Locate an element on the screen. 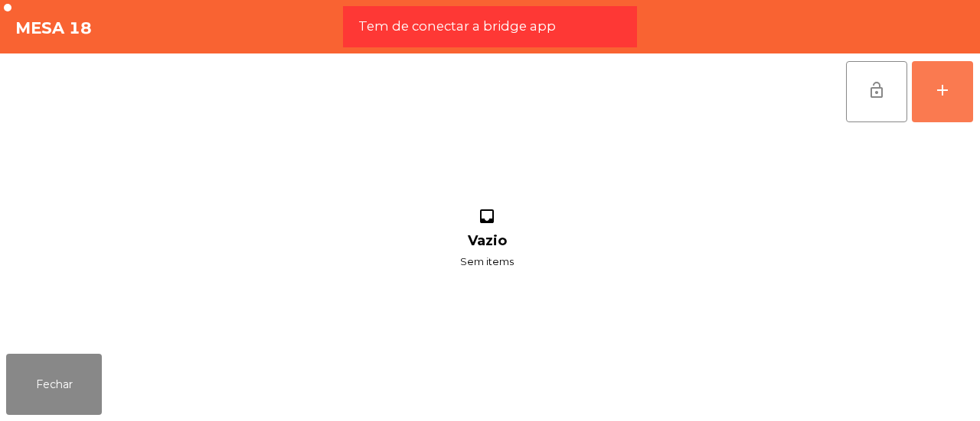  span: Sem items is located at coordinates (487, 262).